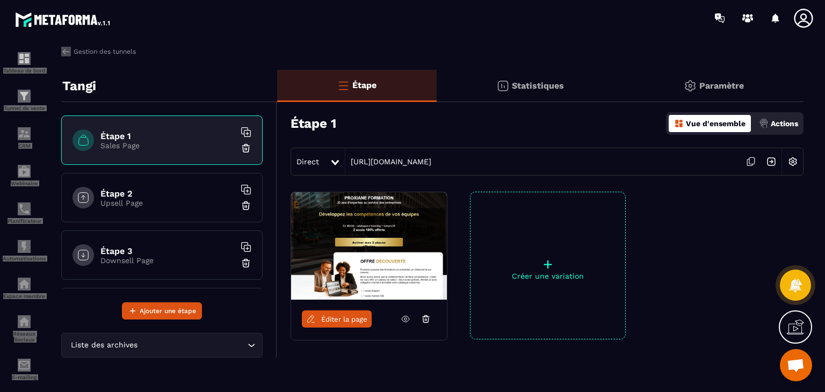 The image size is (825, 392). I want to click on img: stats.20deebd0.svg, so click(503, 86).